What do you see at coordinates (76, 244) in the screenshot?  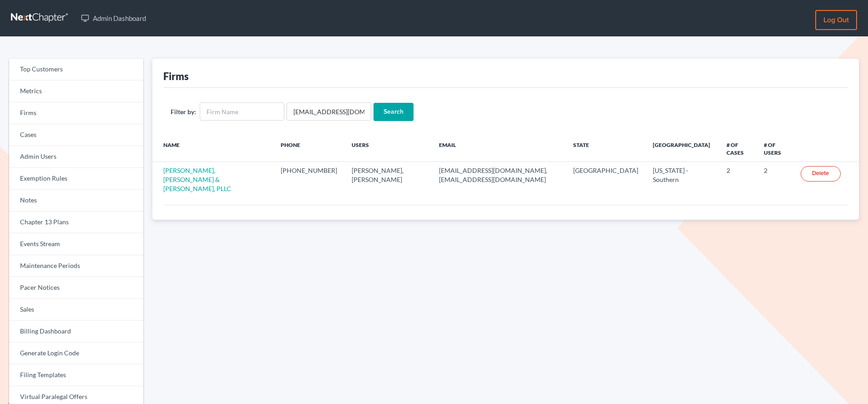 I see `a: Events Stream` at bounding box center [76, 244].